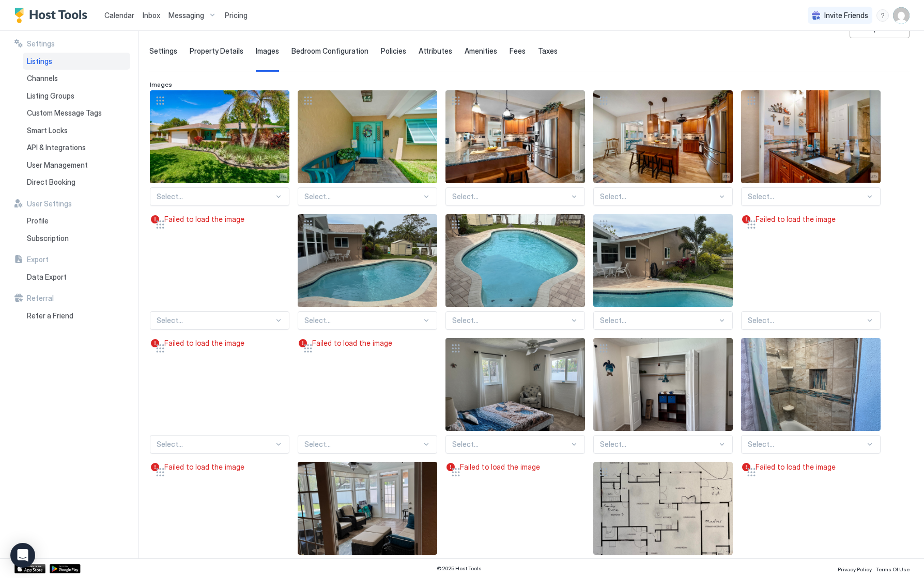  Describe the element at coordinates (77, 166) in the screenshot. I see `a: User Management` at that location.